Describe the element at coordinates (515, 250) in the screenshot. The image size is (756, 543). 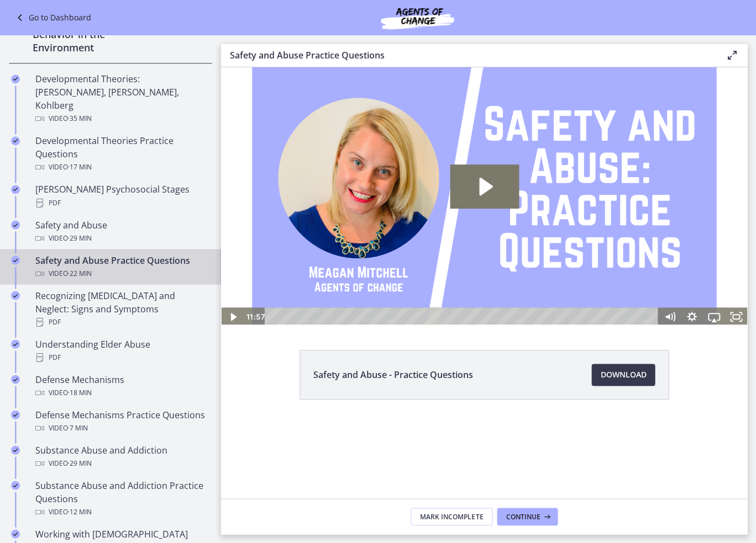
I see `button: Fullscreen` at that location.